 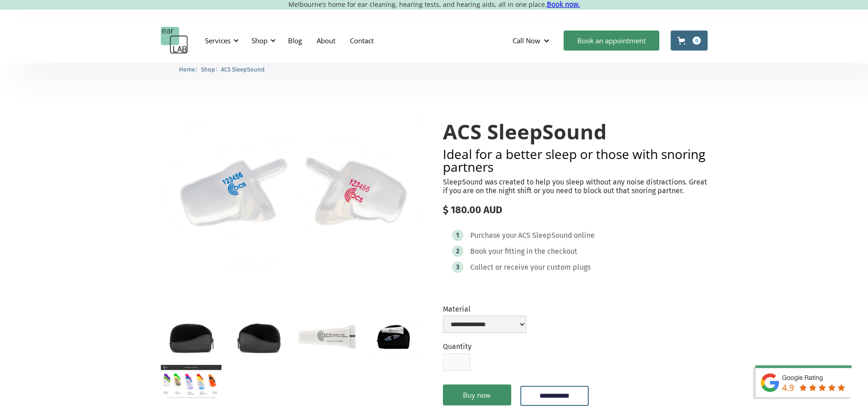 What do you see at coordinates (187, 69) in the screenshot?
I see `a: Home` at bounding box center [187, 69].